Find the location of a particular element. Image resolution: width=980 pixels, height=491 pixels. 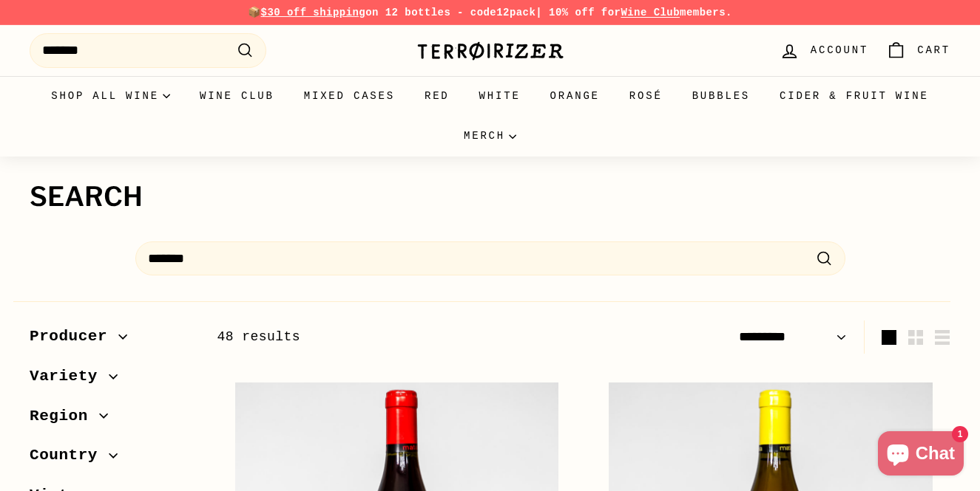

a: White is located at coordinates (500, 96).